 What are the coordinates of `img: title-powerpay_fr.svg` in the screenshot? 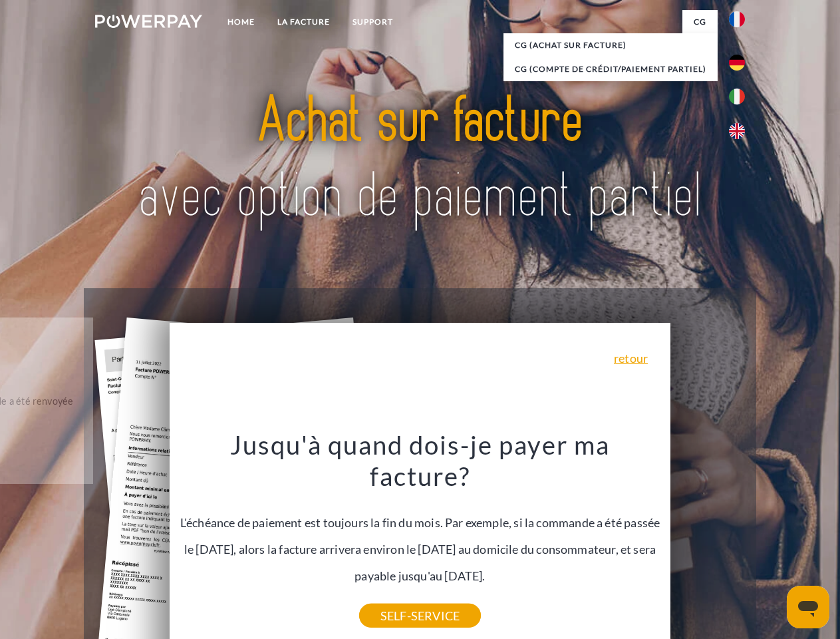 It's located at (420, 159).